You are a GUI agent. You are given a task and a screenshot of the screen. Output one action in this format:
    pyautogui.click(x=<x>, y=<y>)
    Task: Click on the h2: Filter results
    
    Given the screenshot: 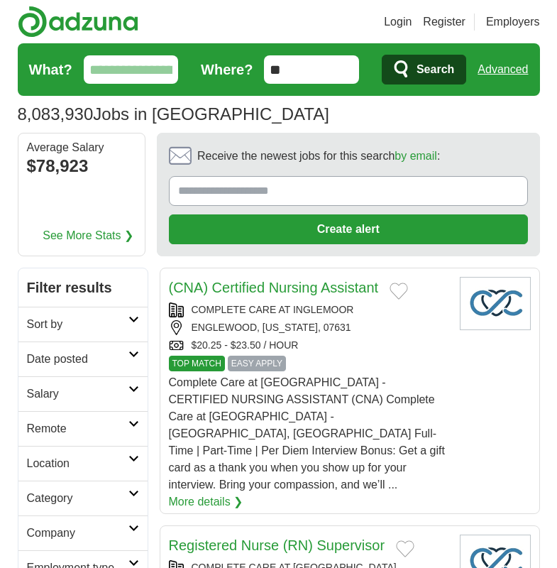 What is the action you would take?
    pyautogui.click(x=83, y=287)
    